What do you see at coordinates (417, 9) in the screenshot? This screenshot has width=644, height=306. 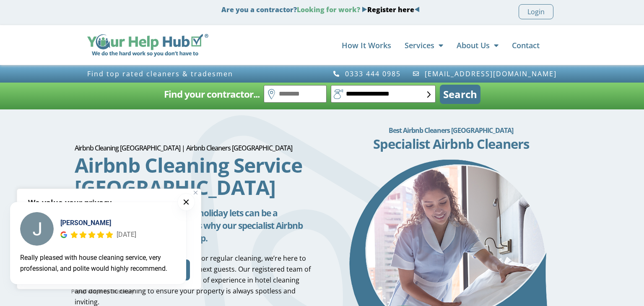 I see `img: Blue Arrow - Left` at bounding box center [417, 9].